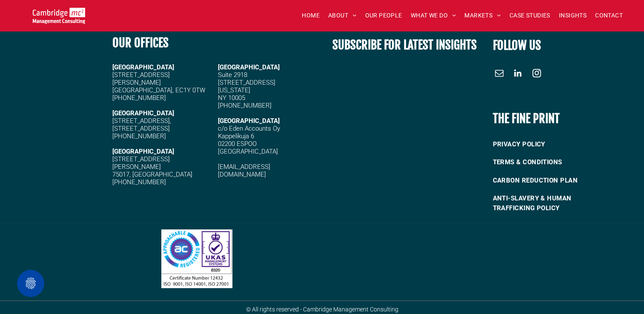  What do you see at coordinates (197, 235) in the screenshot?
I see `a: Our People | Cambridge Management Consulting` at bounding box center [197, 235].